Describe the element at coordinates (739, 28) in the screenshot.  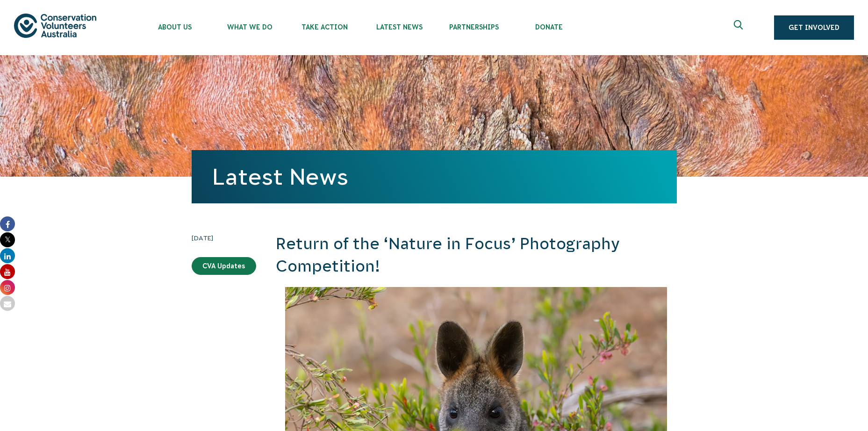
I see `button: Expand search box Close search box` at that location.